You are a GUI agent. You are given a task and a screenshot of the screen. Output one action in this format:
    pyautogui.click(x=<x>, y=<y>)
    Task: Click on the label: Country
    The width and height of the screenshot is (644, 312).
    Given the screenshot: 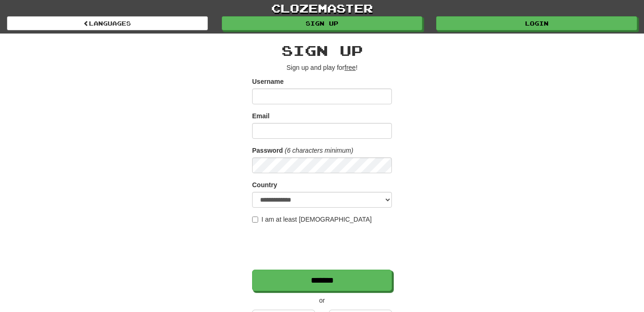 What is the action you would take?
    pyautogui.click(x=265, y=185)
    